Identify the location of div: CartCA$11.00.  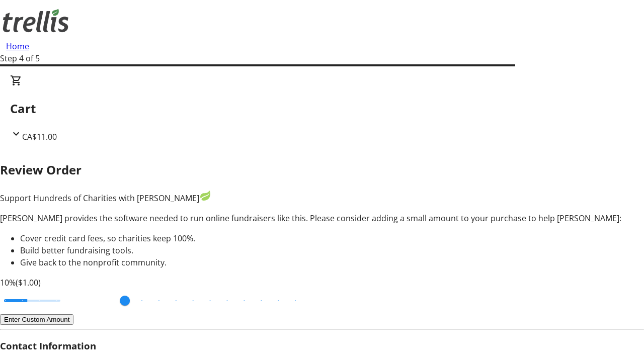
(322, 109).